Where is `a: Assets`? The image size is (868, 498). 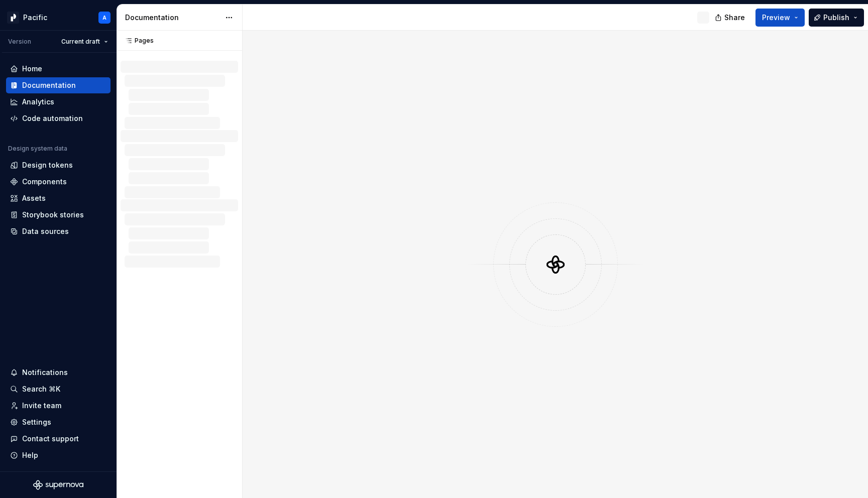 a: Assets is located at coordinates (58, 198).